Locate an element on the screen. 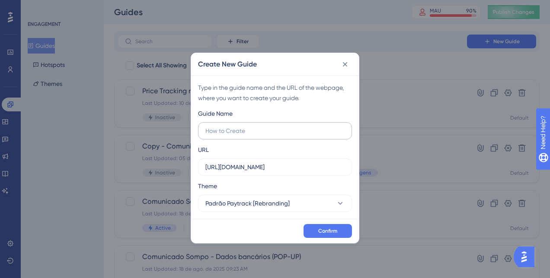 The height and width of the screenshot is (278, 550). h2: Create New Guide is located at coordinates (227, 64).